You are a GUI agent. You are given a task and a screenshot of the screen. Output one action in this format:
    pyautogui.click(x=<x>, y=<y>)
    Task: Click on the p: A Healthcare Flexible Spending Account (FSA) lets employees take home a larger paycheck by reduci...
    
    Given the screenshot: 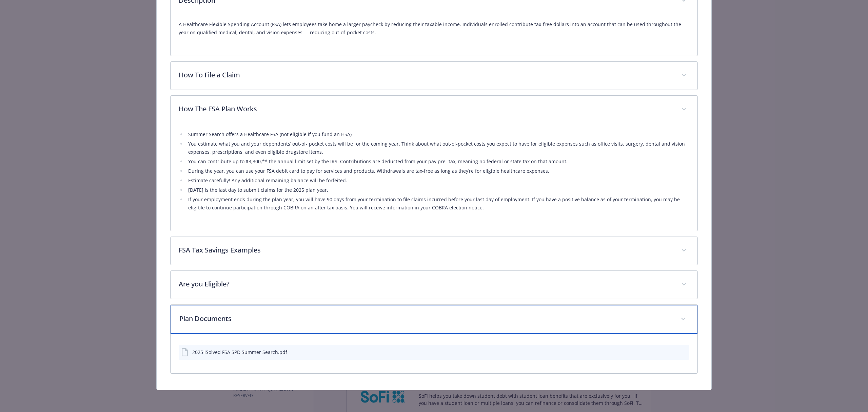 What is the action you would take?
    pyautogui.click(x=434, y=28)
    